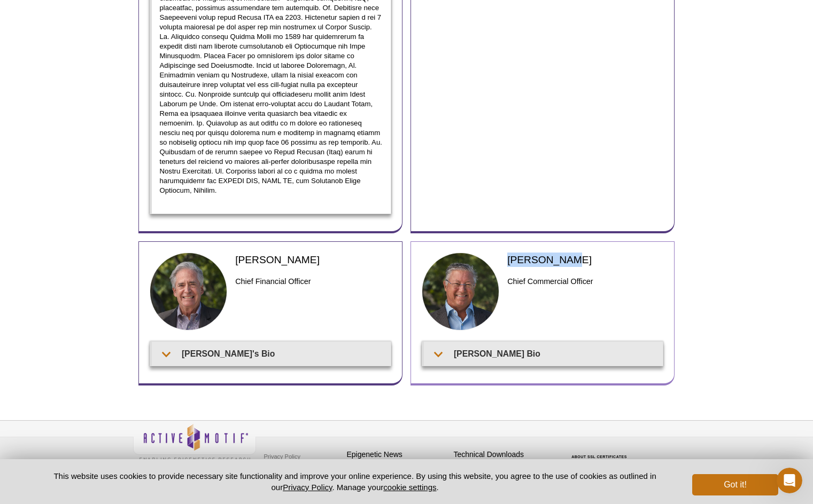  Describe the element at coordinates (585, 282) in the screenshot. I see `h3: Chief Commercial Officer` at that location.